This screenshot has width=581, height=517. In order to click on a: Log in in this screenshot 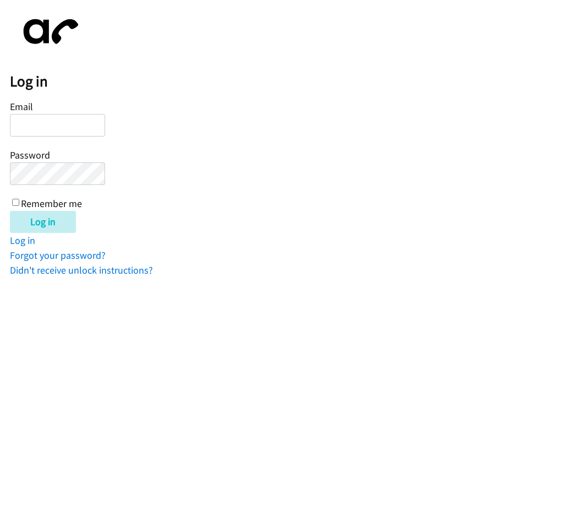, I will do `click(23, 240)`.